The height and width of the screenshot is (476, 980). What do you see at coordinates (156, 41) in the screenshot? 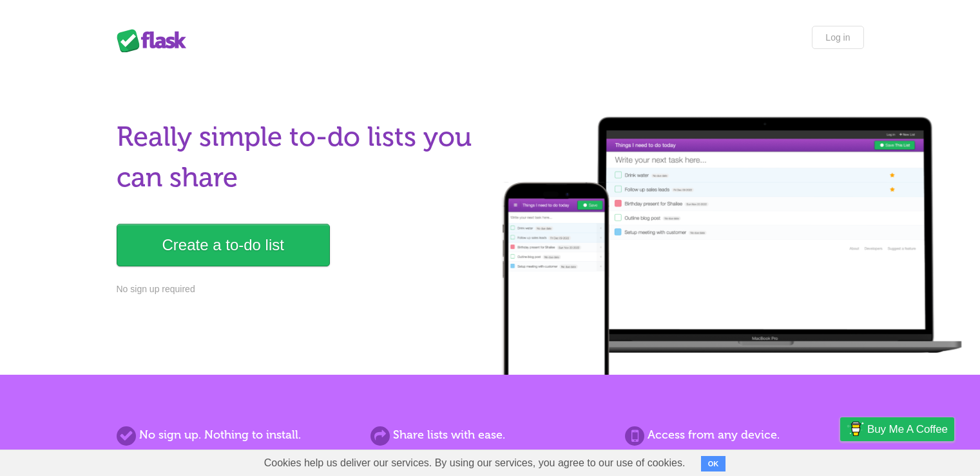
I see `div: Flask Lists` at bounding box center [156, 41].